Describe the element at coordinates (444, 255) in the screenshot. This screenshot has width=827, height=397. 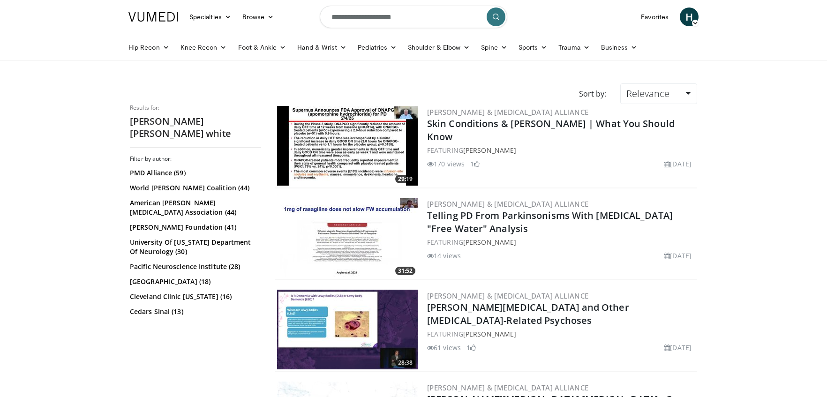
I see `li: 14 views` at that location.